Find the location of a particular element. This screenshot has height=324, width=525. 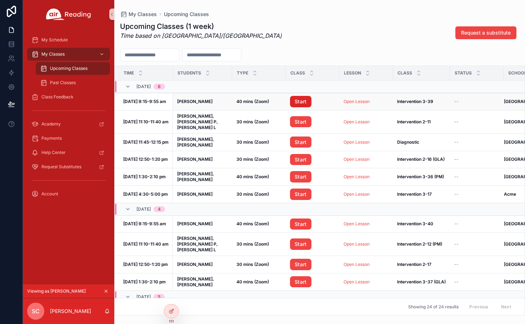

a: Intervention 2-17 is located at coordinates (421, 265).